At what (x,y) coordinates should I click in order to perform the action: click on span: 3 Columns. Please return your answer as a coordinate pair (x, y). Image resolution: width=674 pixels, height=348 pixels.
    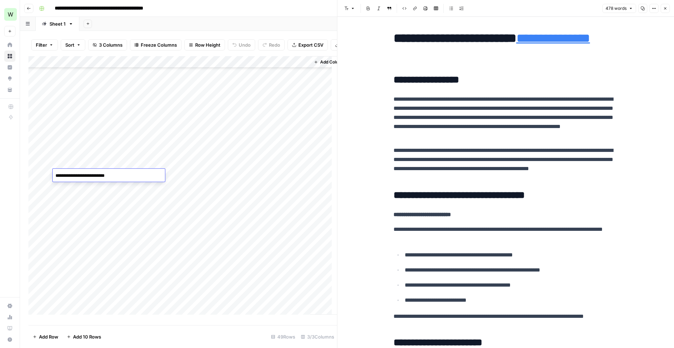
    Looking at the image, I should click on (111, 45).